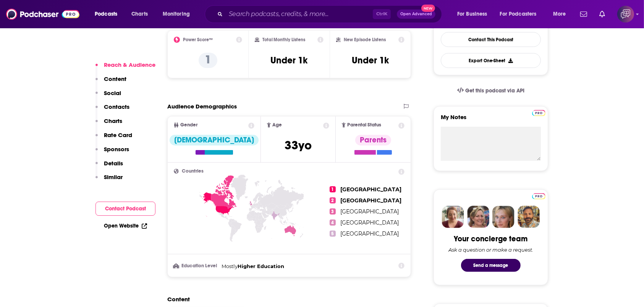 This screenshot has width=644, height=307. What do you see at coordinates (208, 61) in the screenshot?
I see `p: 1` at bounding box center [208, 61].